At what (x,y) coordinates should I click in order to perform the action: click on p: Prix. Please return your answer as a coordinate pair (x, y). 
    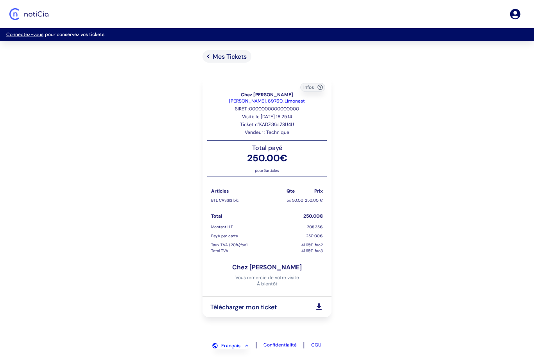
    Looking at the image, I should click on (314, 191).